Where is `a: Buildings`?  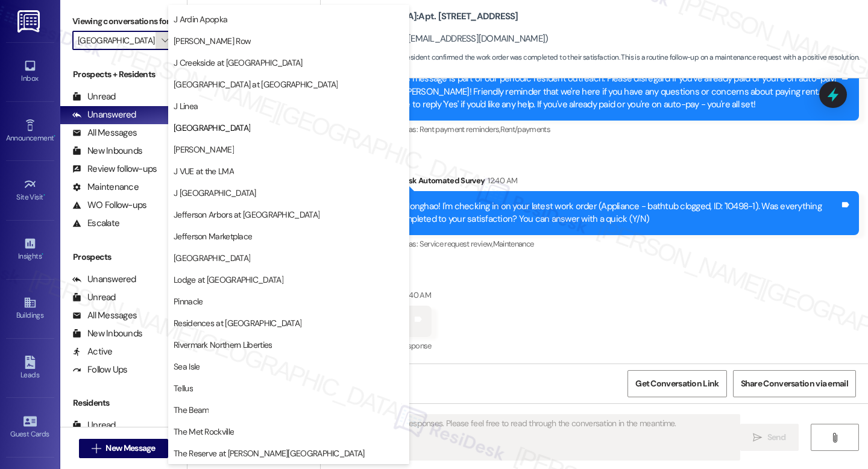 a: Buildings is located at coordinates (30, 309).